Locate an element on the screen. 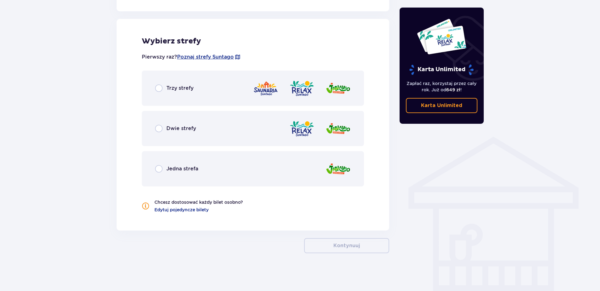 The width and height of the screenshot is (600, 291). p: Pierwszy raz? is located at coordinates (191, 57).